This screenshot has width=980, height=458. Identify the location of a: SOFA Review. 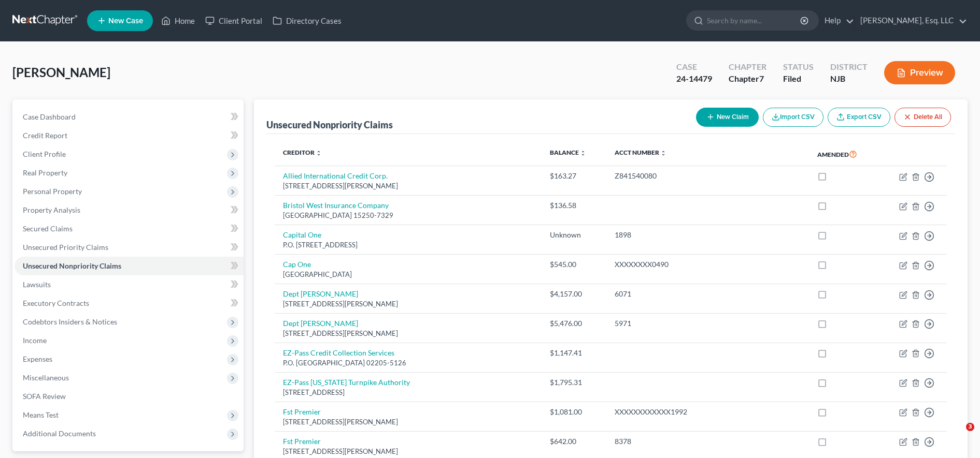
(129, 396).